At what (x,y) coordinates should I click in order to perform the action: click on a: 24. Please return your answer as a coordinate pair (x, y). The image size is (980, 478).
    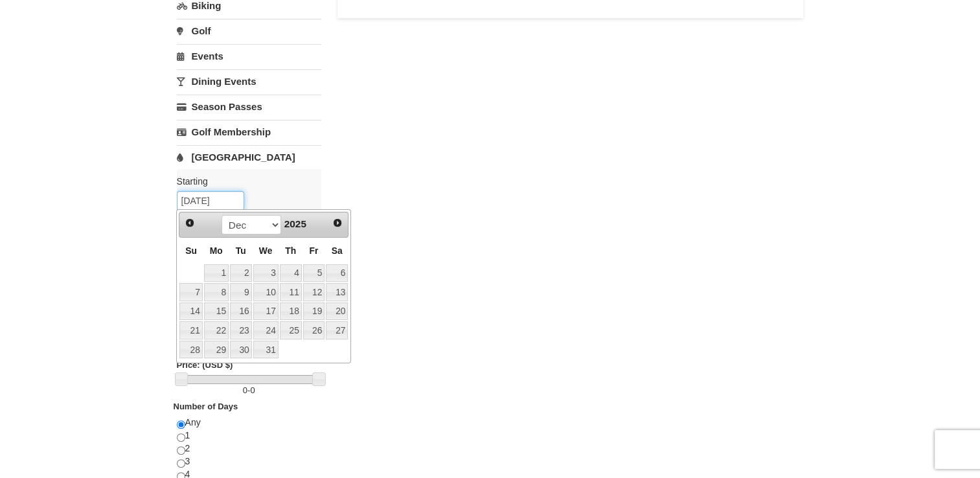
    Looking at the image, I should click on (266, 330).